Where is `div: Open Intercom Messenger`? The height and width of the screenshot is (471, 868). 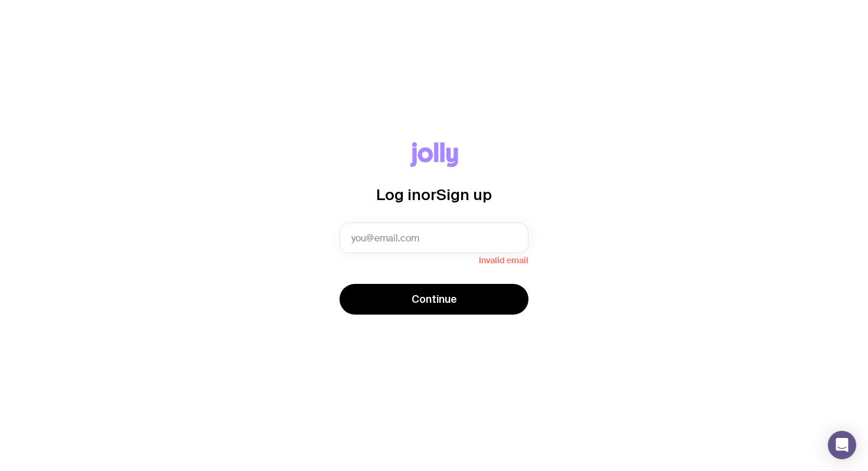
div: Open Intercom Messenger is located at coordinates (842, 445).